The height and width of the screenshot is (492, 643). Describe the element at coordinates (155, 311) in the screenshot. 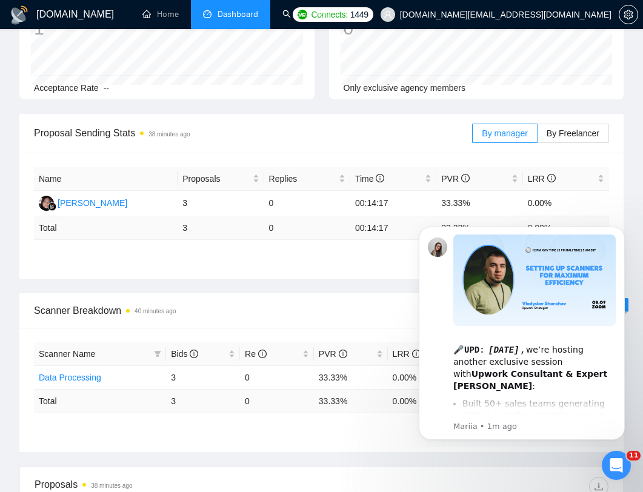

I see `time: 40 minutes ago` at that location.